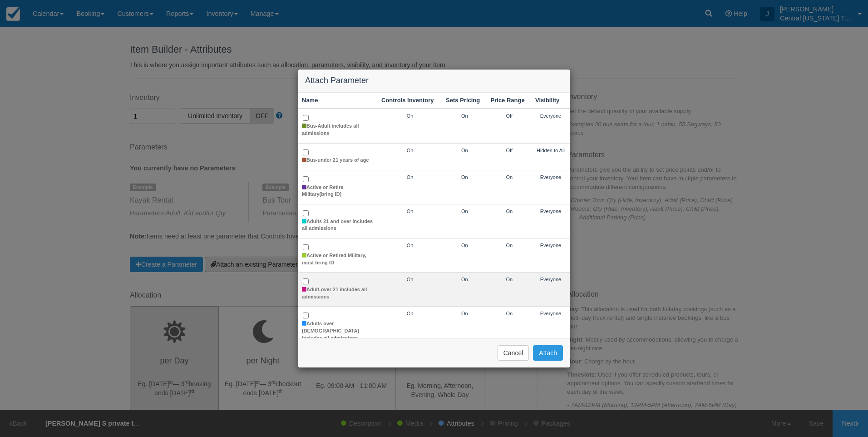 The width and height of the screenshot is (868, 437). I want to click on h4: Attach Parameter, so click(434, 81).